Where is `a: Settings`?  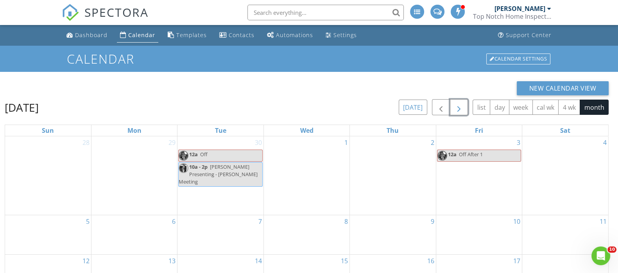 a: Settings is located at coordinates (341, 35).